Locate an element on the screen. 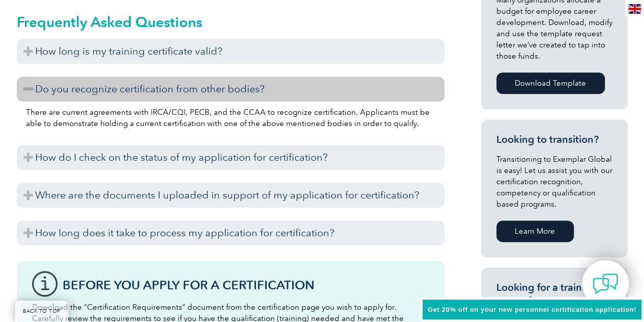  p: Transitioning to Exemplar Global is easy! Let us assist you with our certification recognition, c... is located at coordinates (555, 181).